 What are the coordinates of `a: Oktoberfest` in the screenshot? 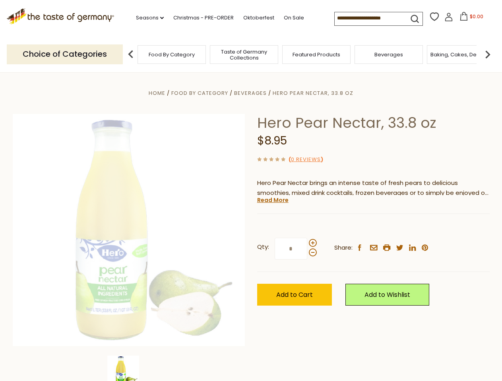 It's located at (259, 18).